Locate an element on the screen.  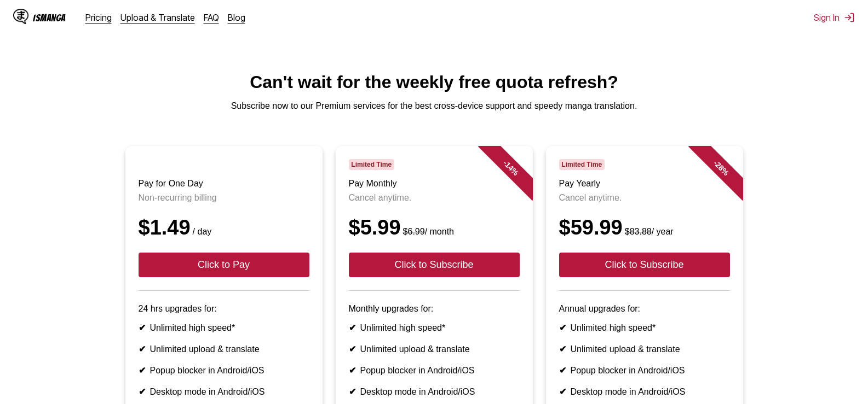
div: $59.99 is located at coordinates (644, 227).